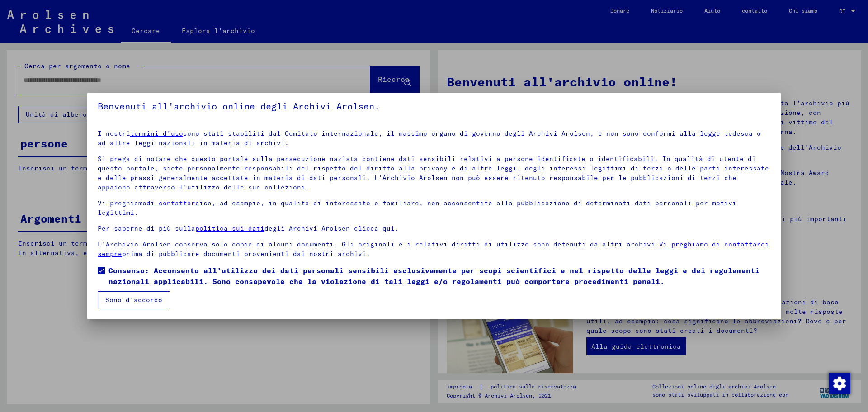  Describe the element at coordinates (238, 106) in the screenshot. I see `font: Benvenuti all'archivio online degli Archivi Arolsen.` at that location.